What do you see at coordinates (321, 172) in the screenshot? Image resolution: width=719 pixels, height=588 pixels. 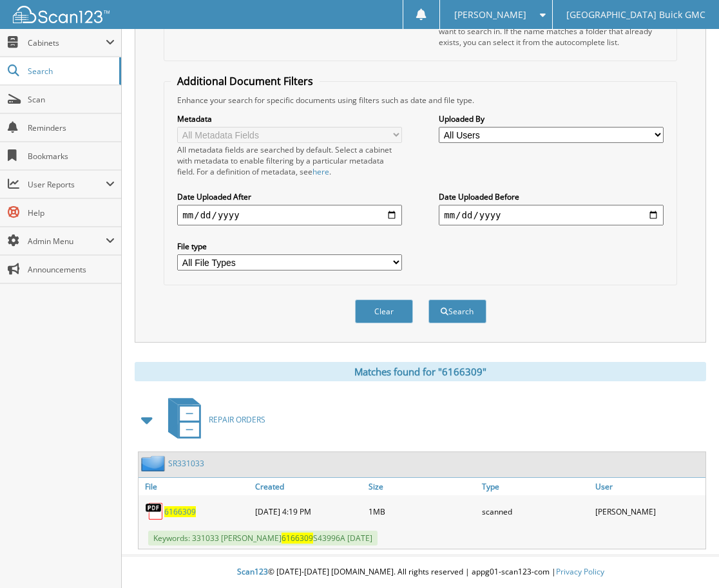 I see `a: here` at bounding box center [321, 172].